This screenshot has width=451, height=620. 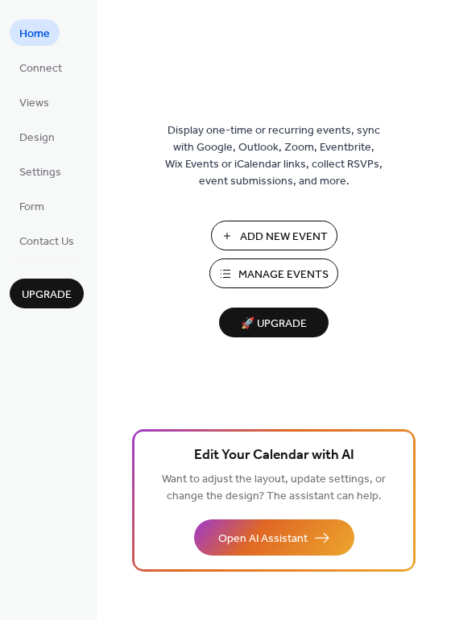 I want to click on a: Contact Us, so click(x=47, y=240).